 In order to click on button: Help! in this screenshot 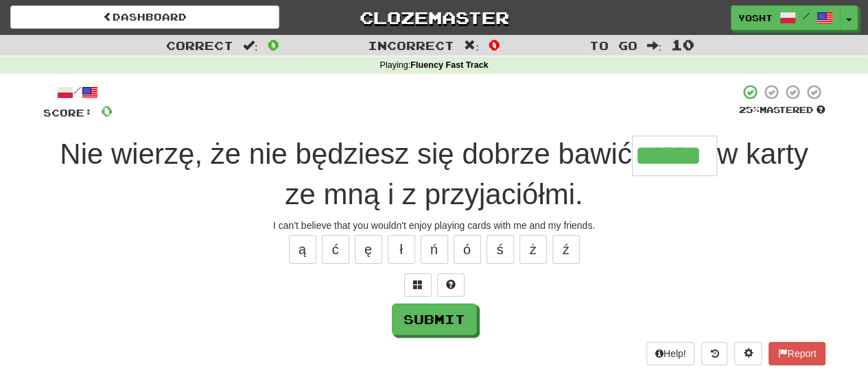, I will do `click(670, 354)`.